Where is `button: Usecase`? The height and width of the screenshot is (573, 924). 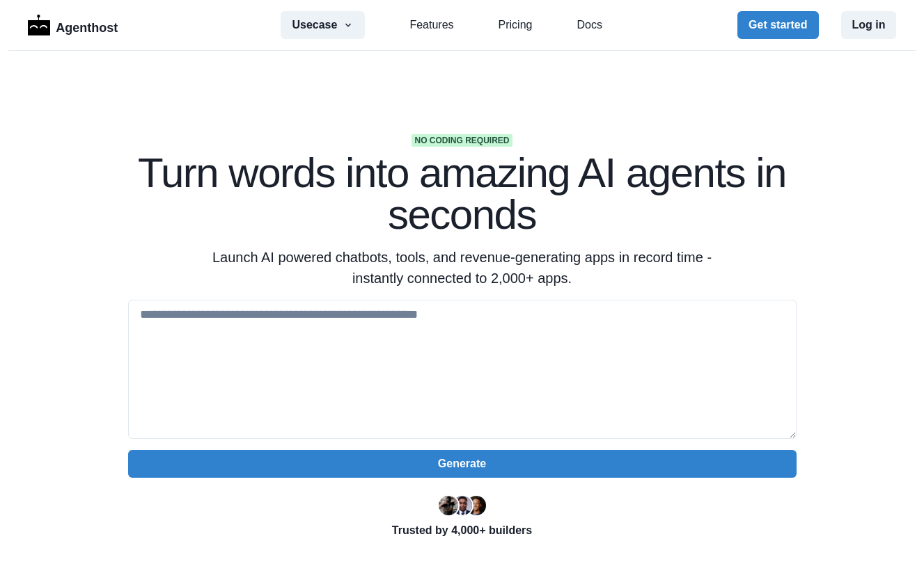
button: Usecase is located at coordinates (322, 25).